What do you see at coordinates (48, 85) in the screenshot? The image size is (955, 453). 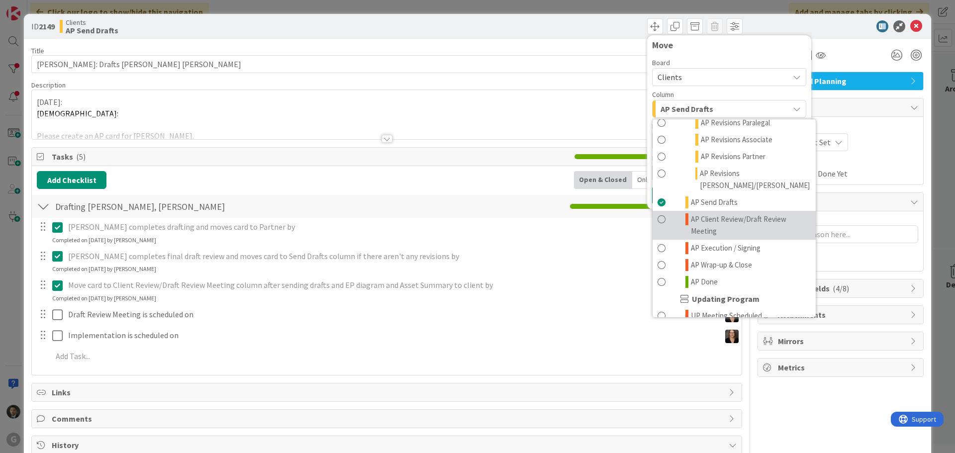 I see `span: Description` at bounding box center [48, 85].